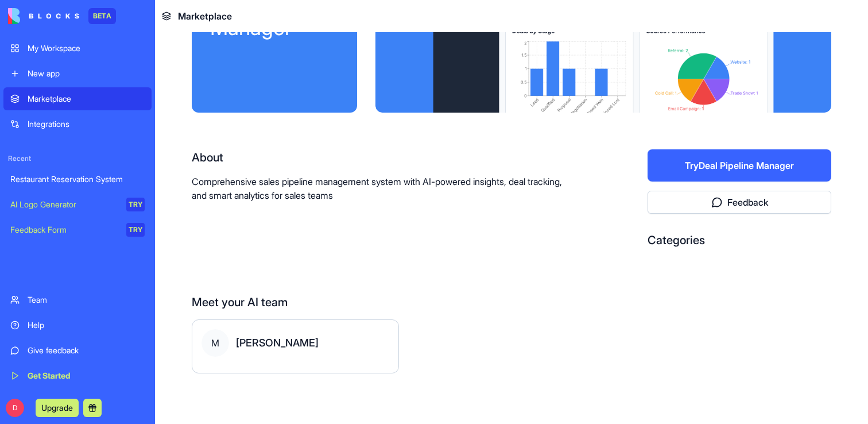  I want to click on div: Feedback Form, so click(64, 230).